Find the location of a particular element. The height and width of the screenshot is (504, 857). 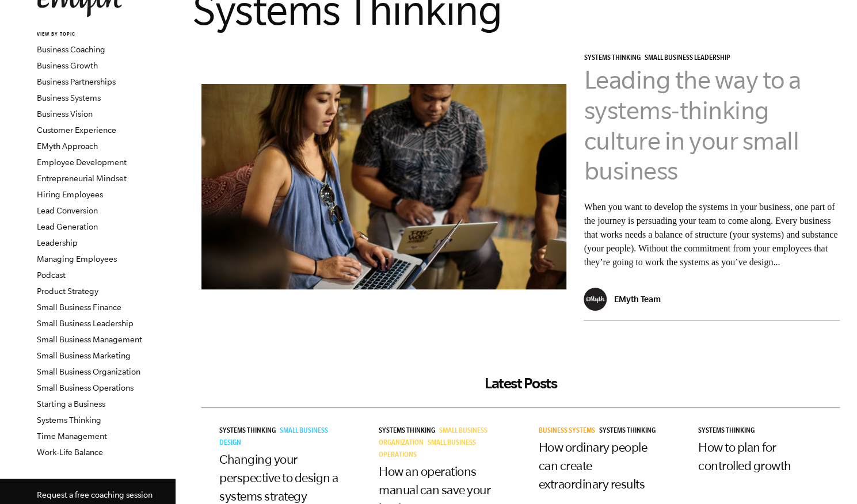

a: Business Growth is located at coordinates (67, 66).